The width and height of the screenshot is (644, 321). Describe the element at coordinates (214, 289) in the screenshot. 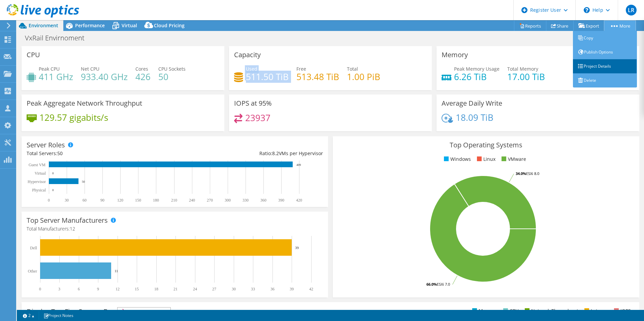

I see `text: 27` at that location.